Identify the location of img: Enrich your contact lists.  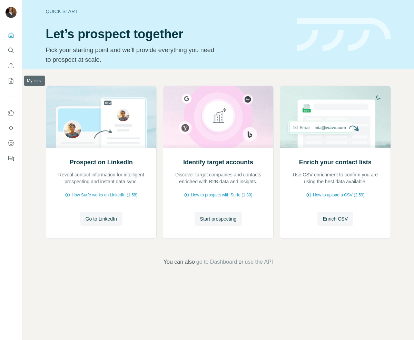
(335, 117).